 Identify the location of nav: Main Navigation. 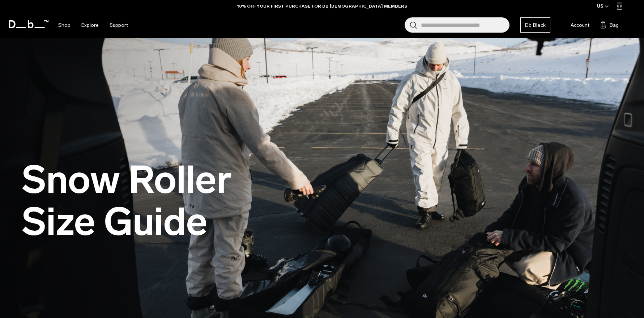
(93, 25).